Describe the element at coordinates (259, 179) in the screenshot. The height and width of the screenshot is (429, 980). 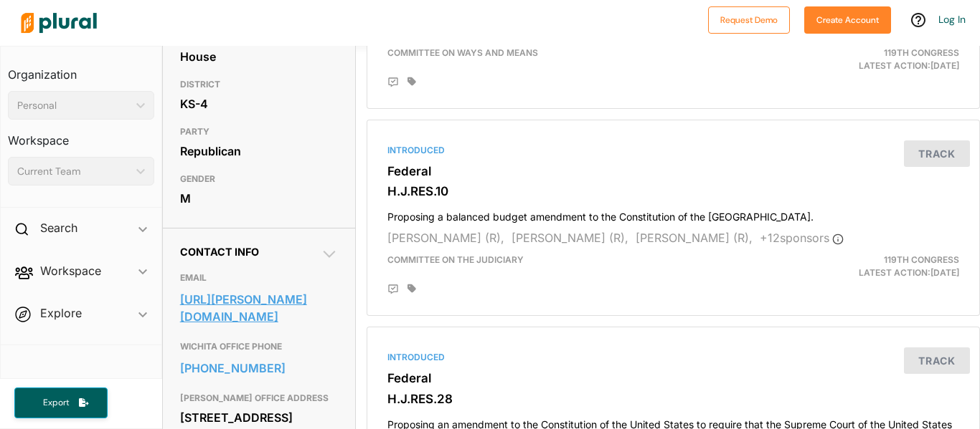
I see `h3: GENDER` at that location.